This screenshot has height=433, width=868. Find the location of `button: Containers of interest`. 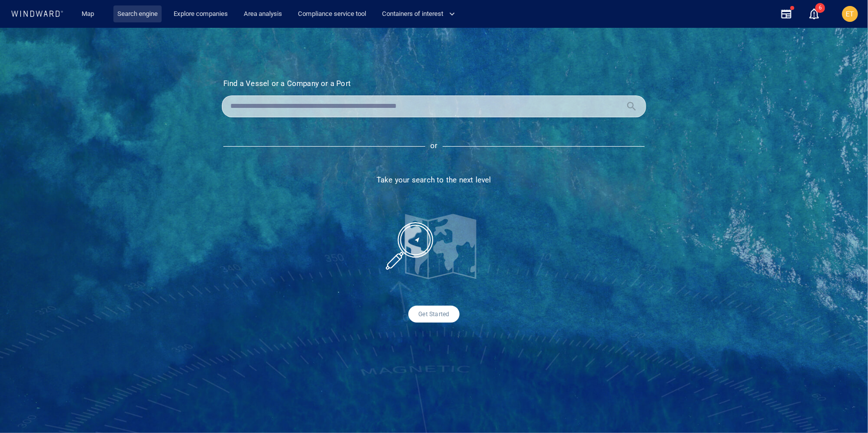

button: Containers of interest is located at coordinates (421, 14).